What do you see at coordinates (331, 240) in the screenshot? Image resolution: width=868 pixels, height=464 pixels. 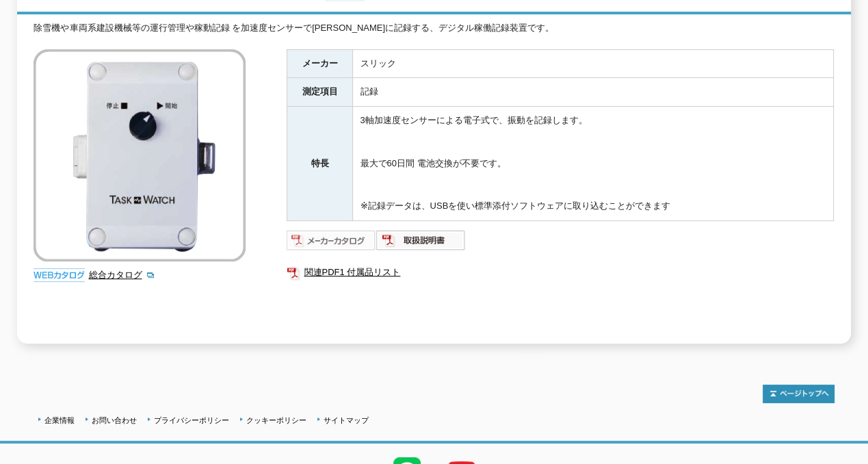 I see `img: メーカーカタログ` at bounding box center [331, 240].